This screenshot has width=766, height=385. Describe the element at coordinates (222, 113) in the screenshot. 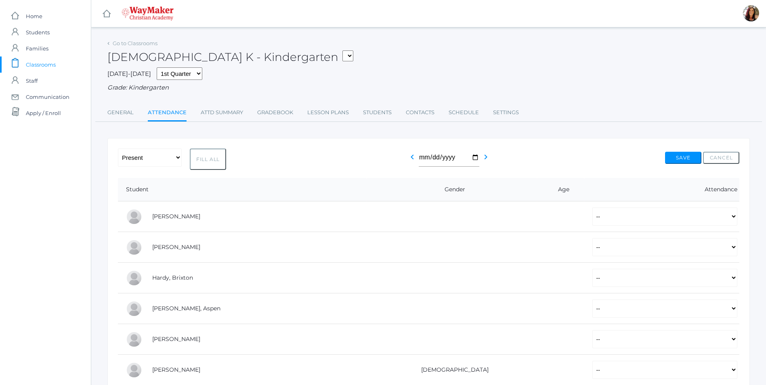

I see `a: Attd Summary` at that location.